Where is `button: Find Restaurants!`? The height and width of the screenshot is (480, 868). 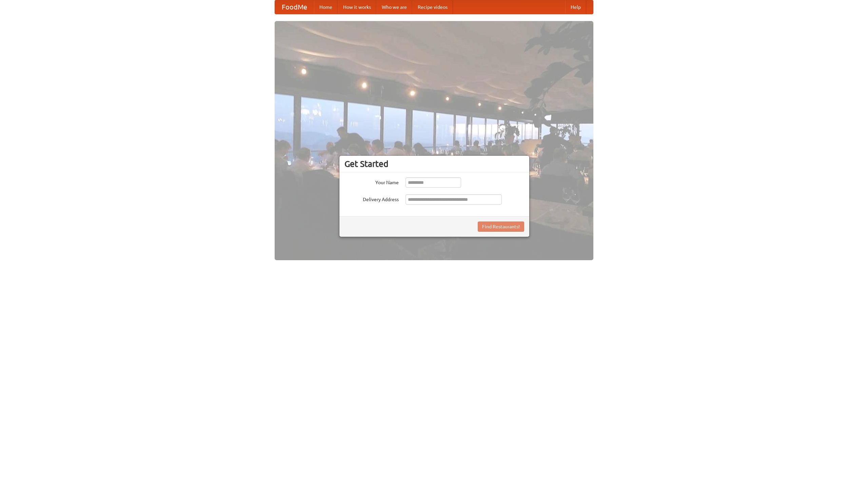
button: Find Restaurants! is located at coordinates (501, 226).